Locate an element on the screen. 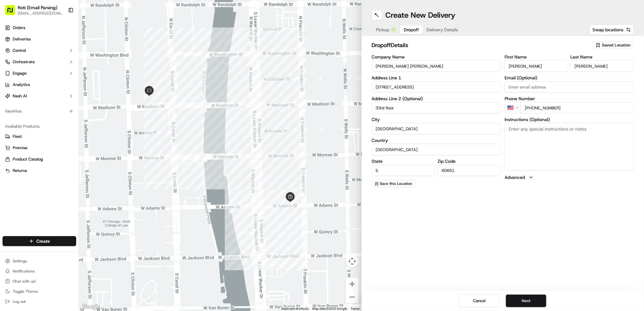  a: Powered byPylon is located at coordinates (60, 110).